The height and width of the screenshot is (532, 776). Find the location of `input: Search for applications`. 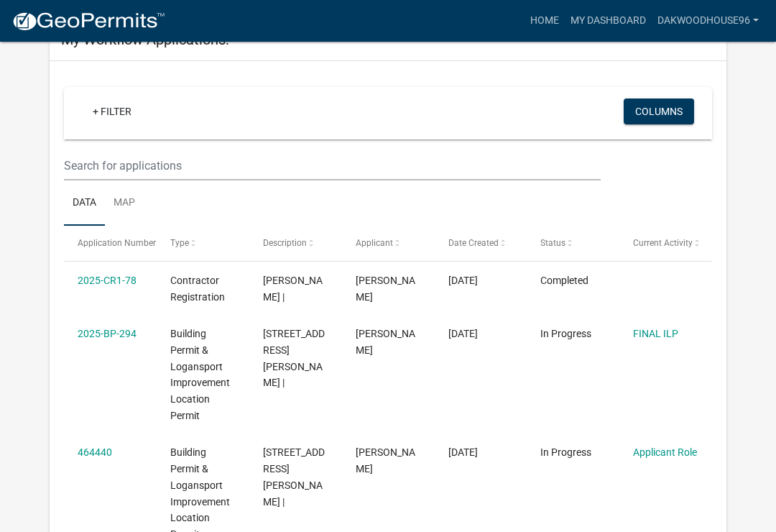

input: Search for applications is located at coordinates (332, 165).